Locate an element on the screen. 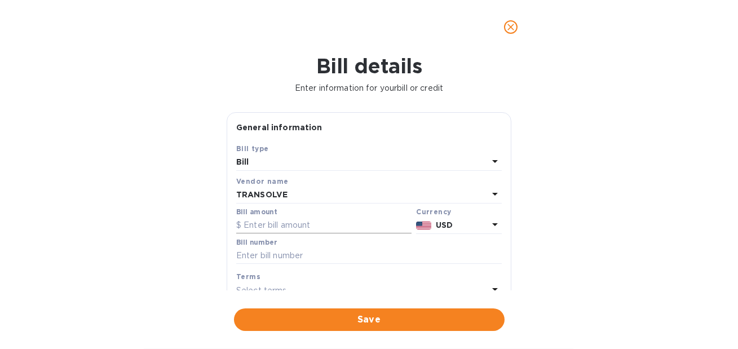  b: Bill type is located at coordinates (253, 148).